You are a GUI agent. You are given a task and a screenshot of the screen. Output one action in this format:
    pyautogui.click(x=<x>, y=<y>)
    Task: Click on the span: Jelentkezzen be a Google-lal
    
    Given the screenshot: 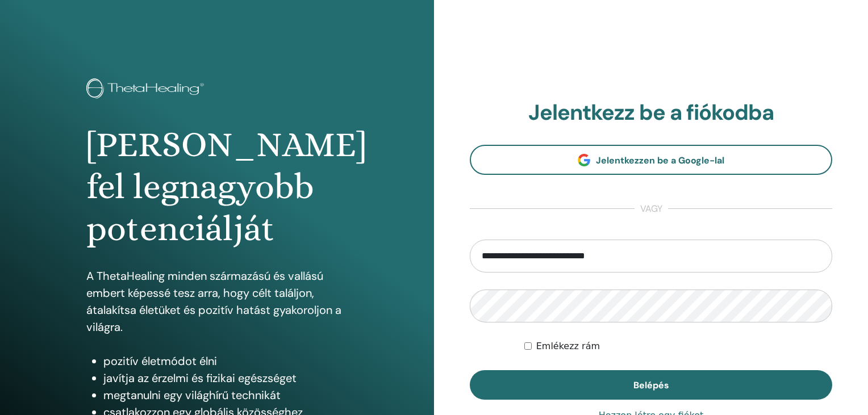 What is the action you would take?
    pyautogui.click(x=659, y=160)
    